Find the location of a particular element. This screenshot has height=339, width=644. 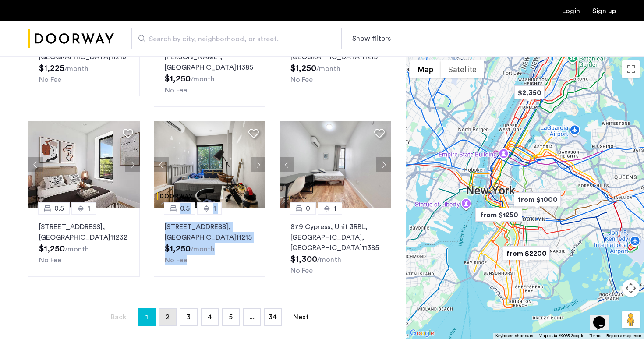

span: Search by city, neighborhood, or street. is located at coordinates (233, 39).